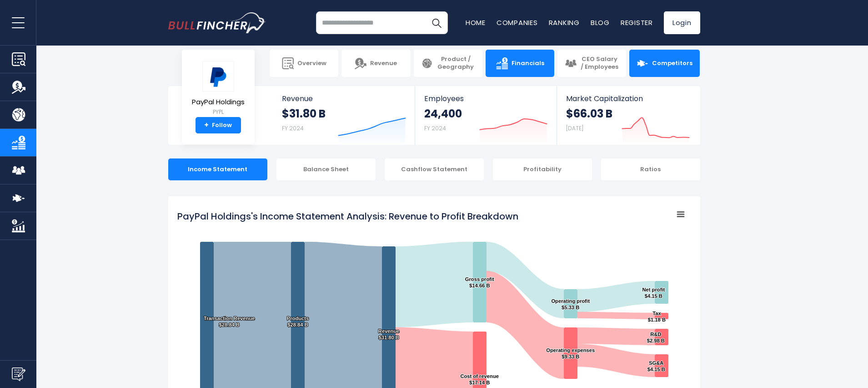  Describe the element at coordinates (480, 379) in the screenshot. I see `text: Cost of revenue $17.14 B` at that location.